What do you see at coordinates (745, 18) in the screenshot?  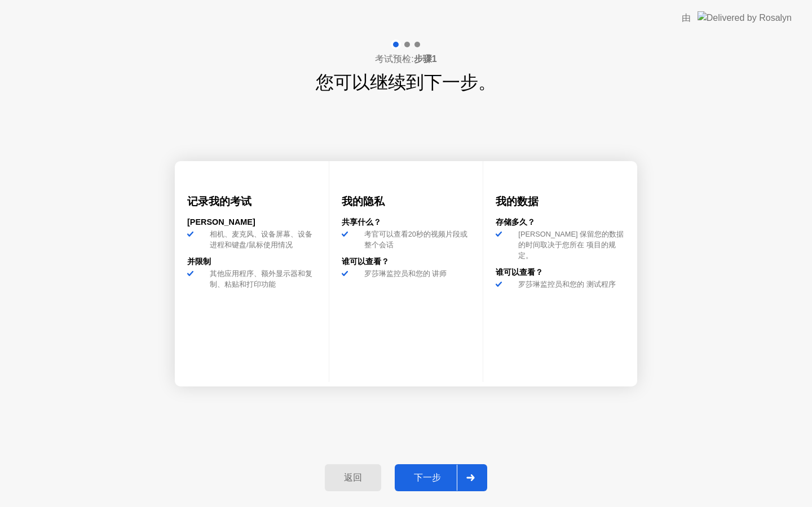 I see `img: Delivered by Rosalyn` at bounding box center [745, 18].